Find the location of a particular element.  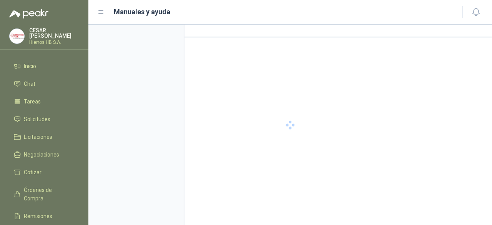

span: Inicio is located at coordinates (30, 66).